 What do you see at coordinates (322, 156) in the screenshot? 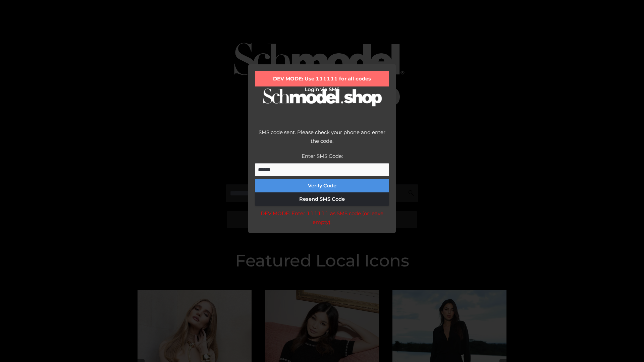
I see `label: Enter SMS Code:` at bounding box center [322, 156].